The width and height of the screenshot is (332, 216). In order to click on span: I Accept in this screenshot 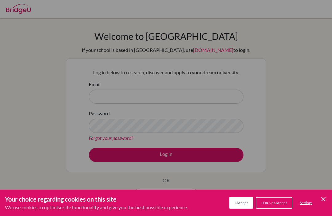, I will do `click(241, 203)`.